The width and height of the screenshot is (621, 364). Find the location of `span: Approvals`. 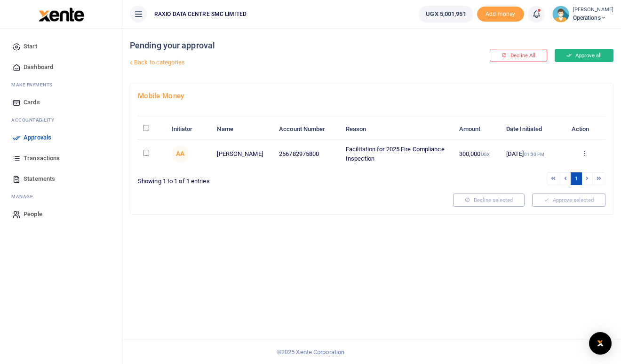

span: Approvals is located at coordinates (37, 138).